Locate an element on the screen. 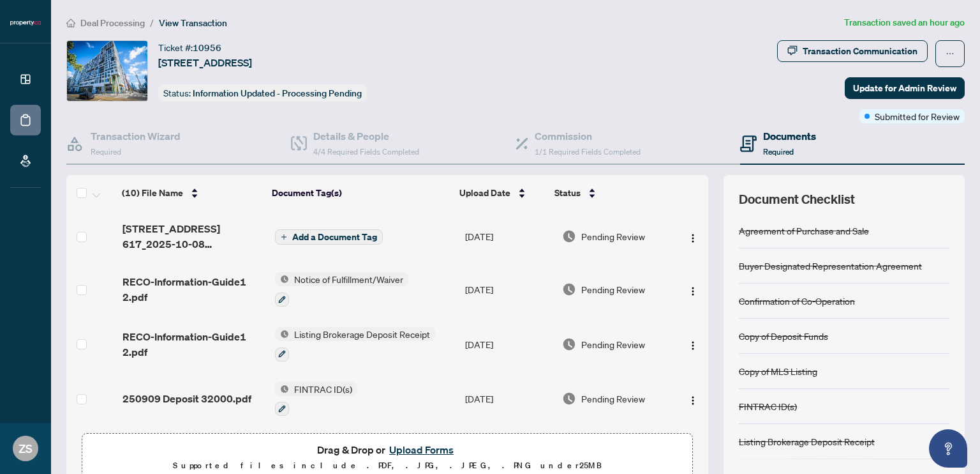 This screenshot has width=980, height=474. h4: Commission is located at coordinates (588, 136).